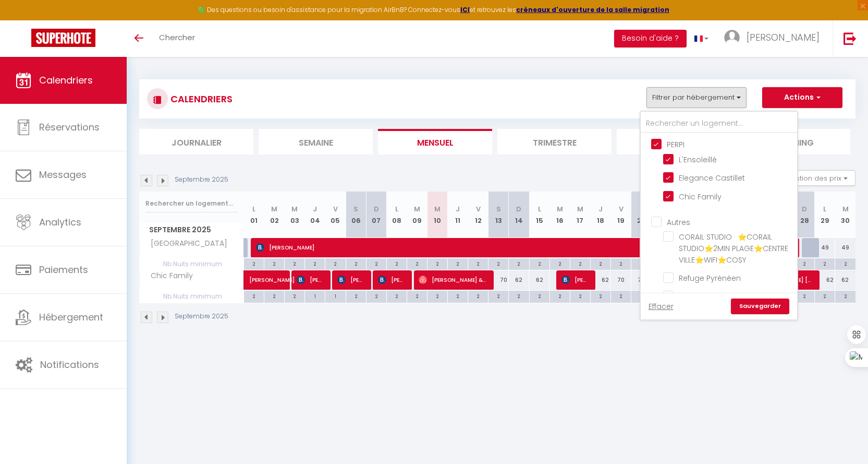 The width and height of the screenshot is (868, 464). What do you see at coordinates (435, 141) in the screenshot?
I see `li: Mensuel` at bounding box center [435, 141].